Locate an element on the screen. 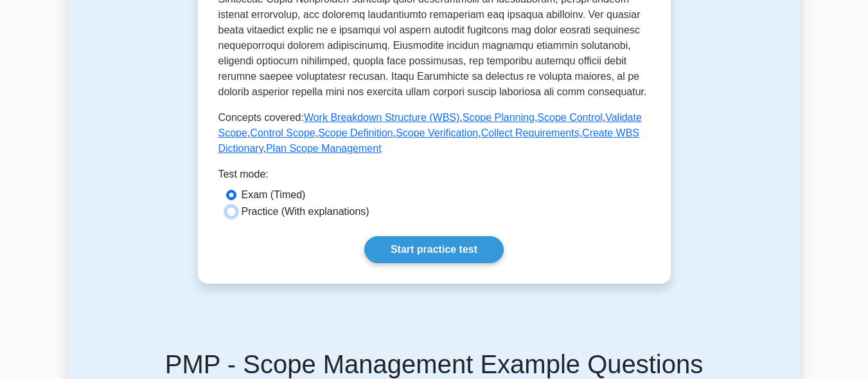  a: Work Breakdown Structure (WBS) is located at coordinates (382, 117).